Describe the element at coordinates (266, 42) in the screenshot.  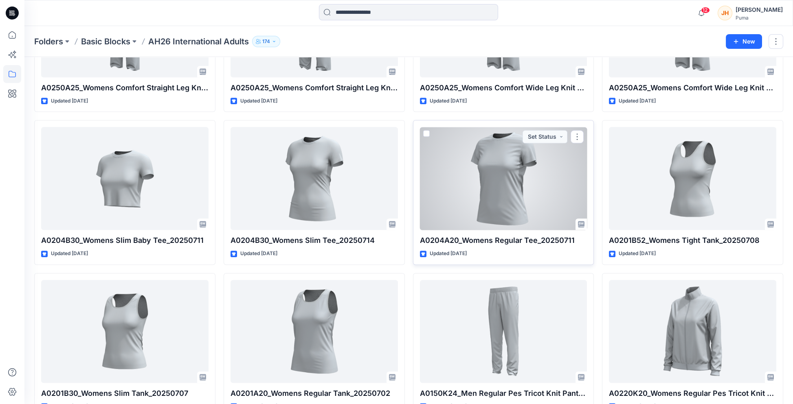
I see `p: 174` at that location.